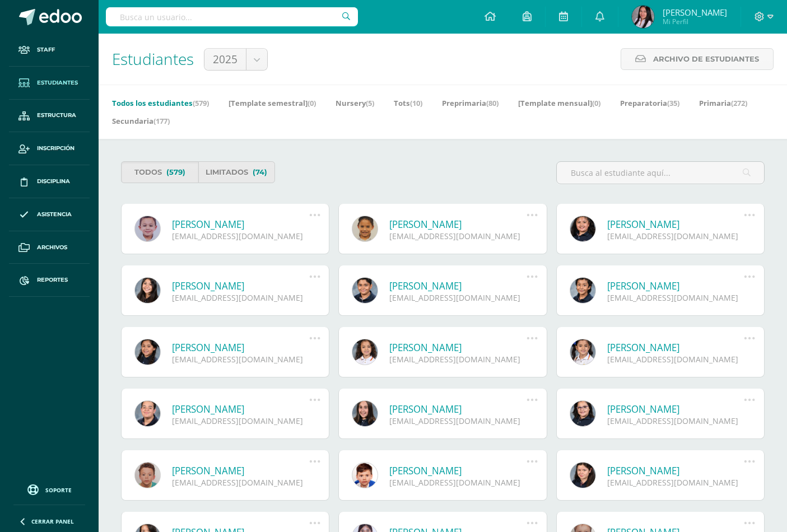 This screenshot has height=532, width=787. I want to click on input: Busca un usuario..., so click(232, 17).